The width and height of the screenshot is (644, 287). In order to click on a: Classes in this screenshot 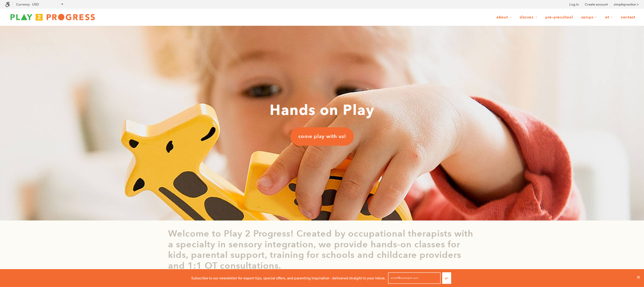, I will do `click(528, 17)`.